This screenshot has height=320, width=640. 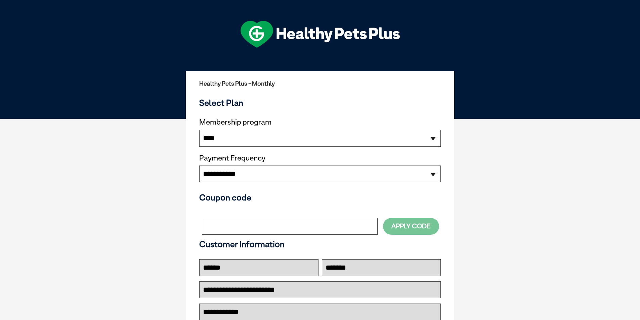 What do you see at coordinates (411, 226) in the screenshot?
I see `button: Apply Code` at bounding box center [411, 226].